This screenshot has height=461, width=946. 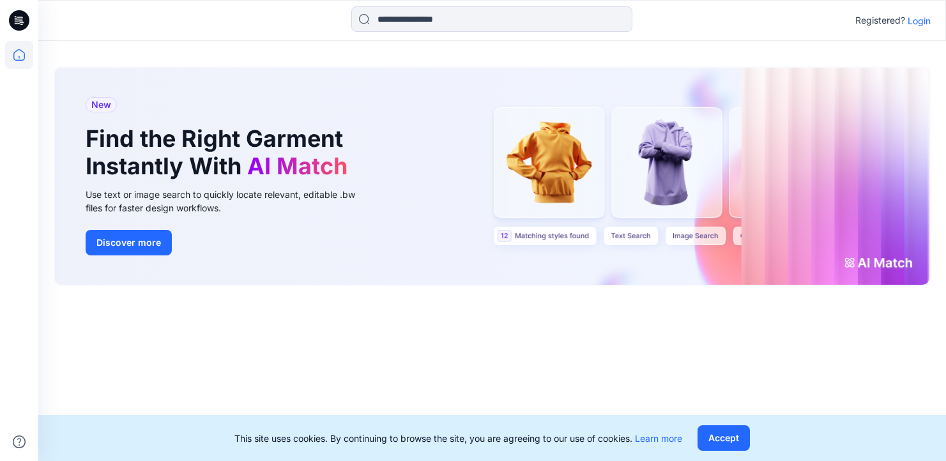 I want to click on span: New, so click(x=101, y=105).